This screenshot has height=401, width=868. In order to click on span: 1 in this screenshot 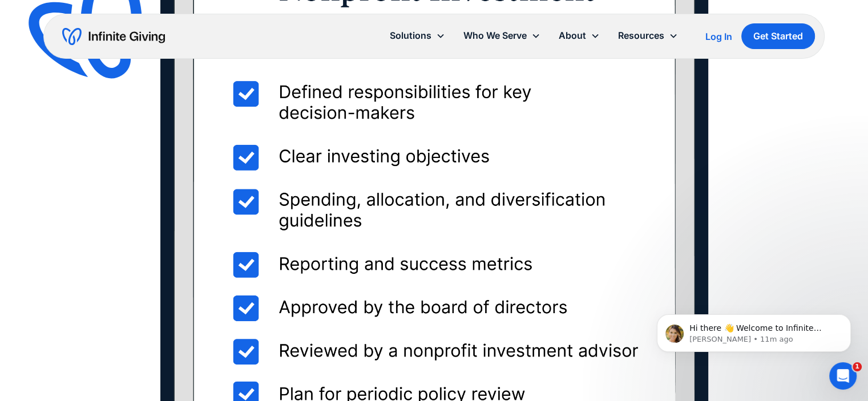, I will do `click(857, 367)`.